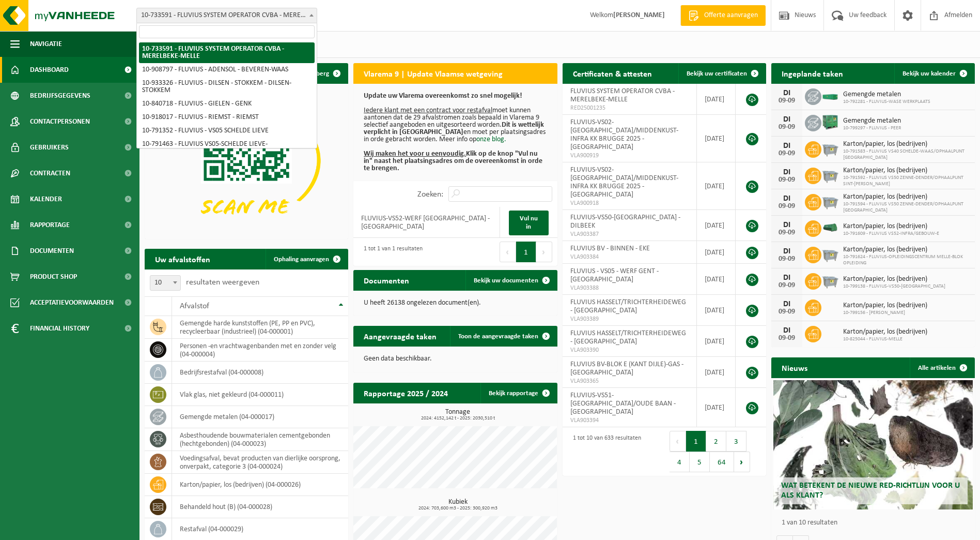 The height and width of the screenshot is (540, 980). I want to click on td: behandeld hout (B) (04-000028), so click(260, 507).